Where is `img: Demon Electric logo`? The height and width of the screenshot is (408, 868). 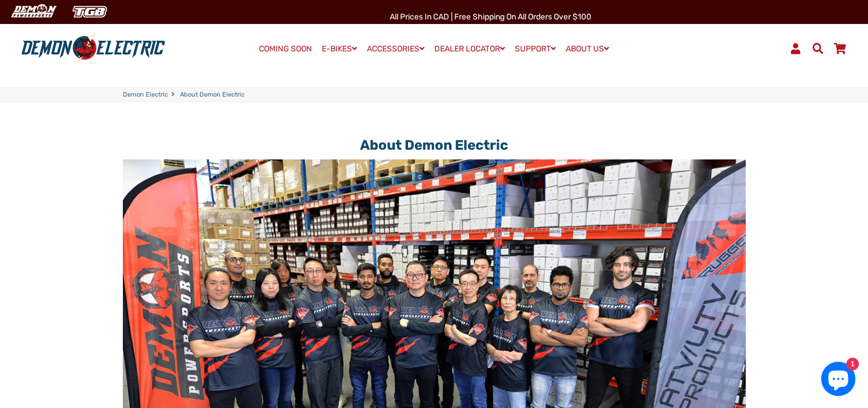 img: Demon Electric logo is located at coordinates (93, 49).